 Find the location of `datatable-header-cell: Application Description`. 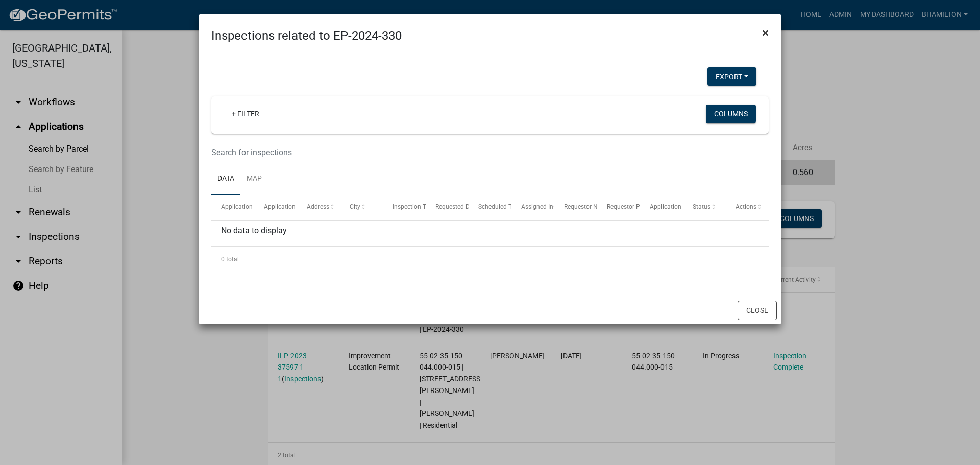

datatable-header-cell: Application Description is located at coordinates (661, 207).